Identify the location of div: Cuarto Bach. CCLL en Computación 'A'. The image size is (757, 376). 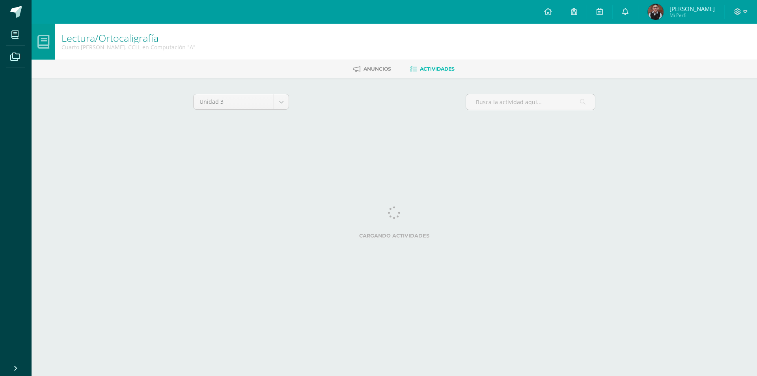
(129, 47).